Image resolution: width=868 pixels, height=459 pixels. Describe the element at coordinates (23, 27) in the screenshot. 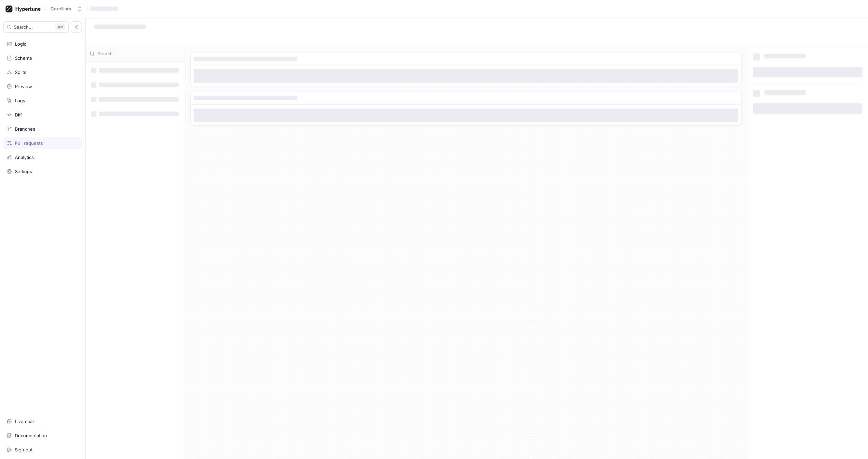

I see `span: Search...` at that location.